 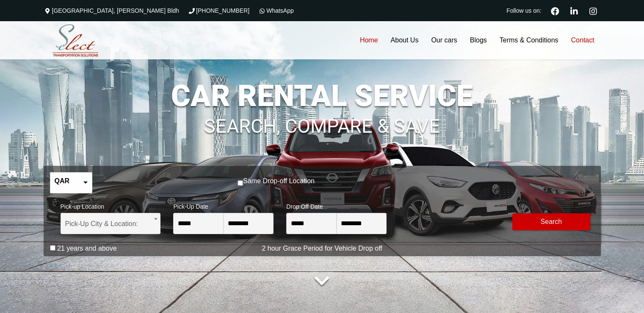 What do you see at coordinates (337, 205) in the screenshot?
I see `span: Drop Off Date` at bounding box center [337, 205].